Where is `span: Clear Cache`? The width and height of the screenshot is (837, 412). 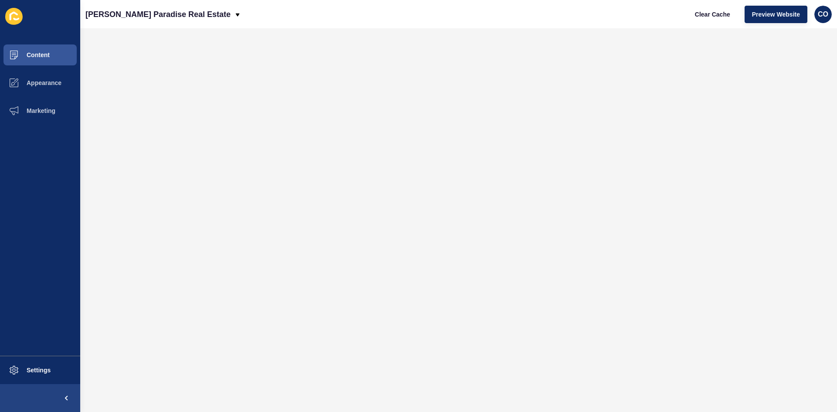
span: Clear Cache is located at coordinates (713, 14).